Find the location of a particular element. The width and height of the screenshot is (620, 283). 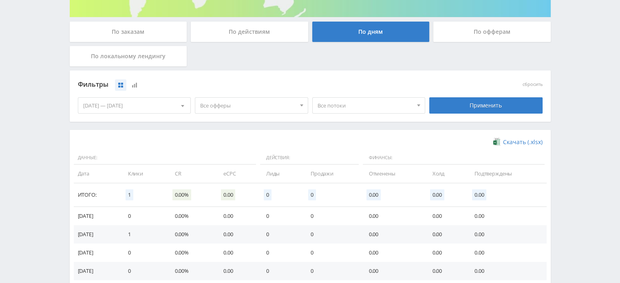

div: По заказам is located at coordinates (128, 32).